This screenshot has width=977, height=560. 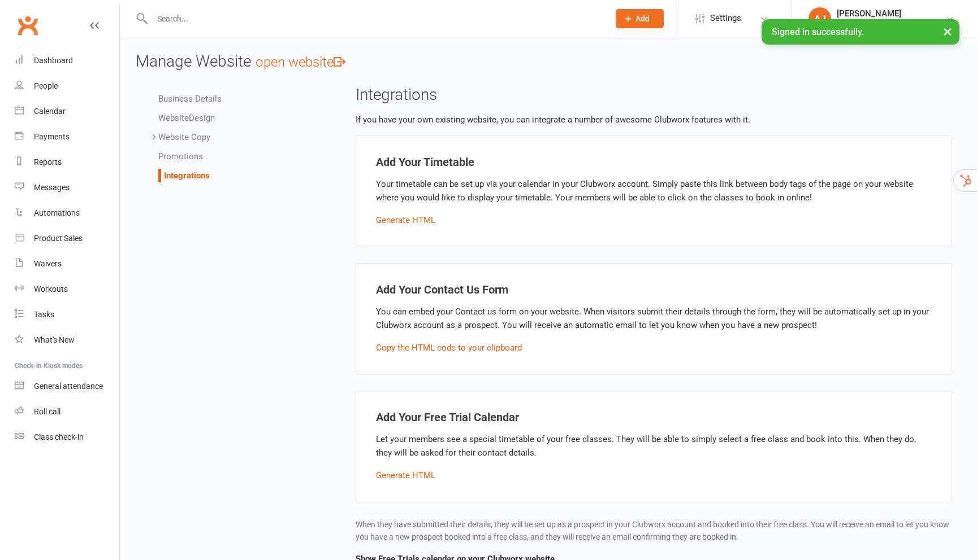 What do you see at coordinates (66, 86) in the screenshot?
I see `a: People` at bounding box center [66, 86].